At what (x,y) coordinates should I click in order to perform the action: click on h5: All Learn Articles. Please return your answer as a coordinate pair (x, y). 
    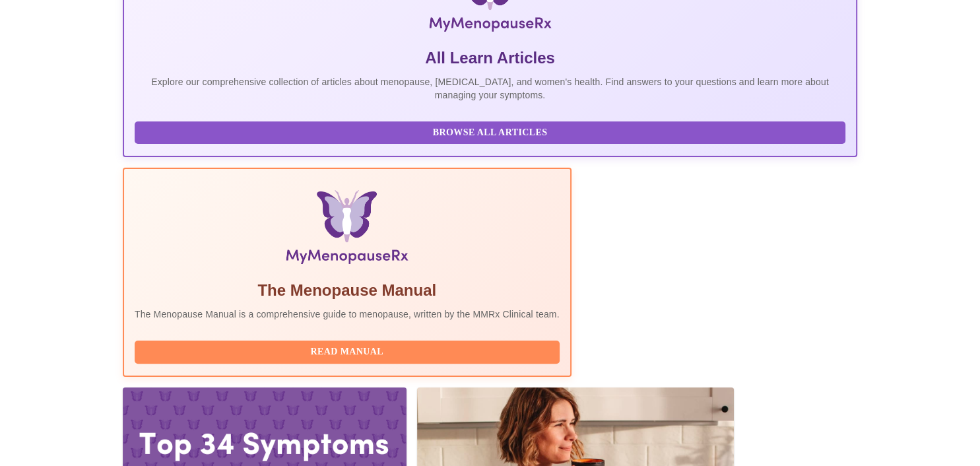
    Looking at the image, I should click on (490, 58).